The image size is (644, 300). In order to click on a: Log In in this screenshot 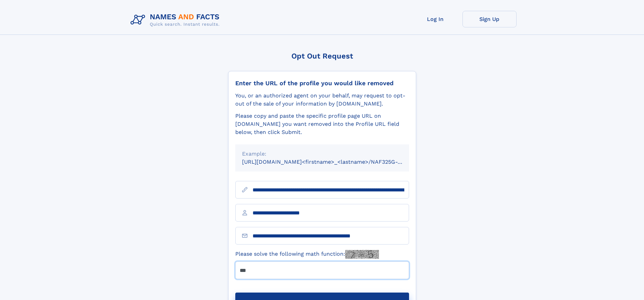, I will do `click(436, 19)`.